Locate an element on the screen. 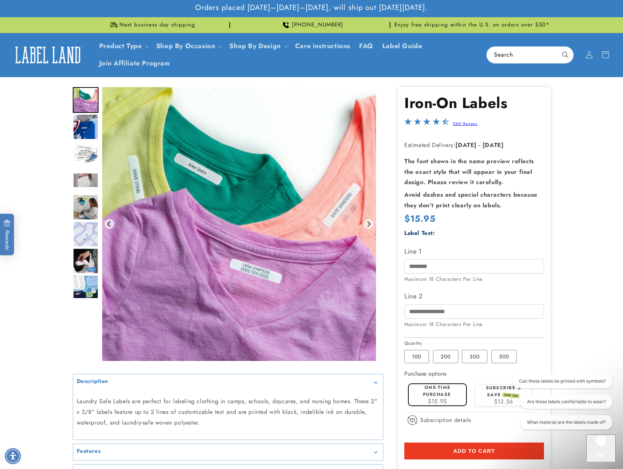  label: One-time purchase is located at coordinates (437, 391).